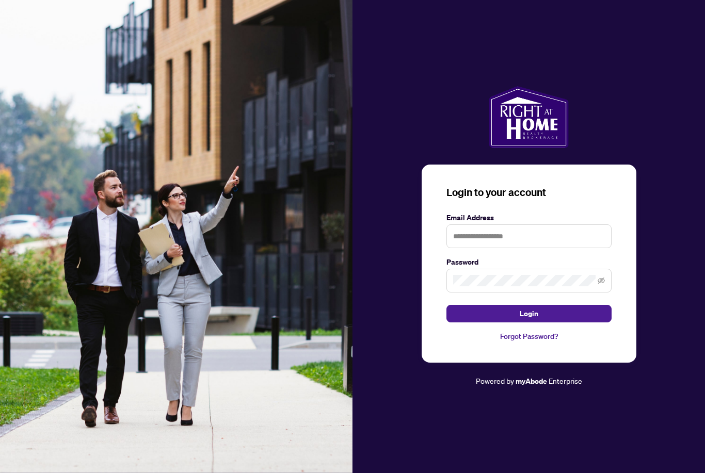  What do you see at coordinates (565, 381) in the screenshot?
I see `span: Enterprise` at bounding box center [565, 381].